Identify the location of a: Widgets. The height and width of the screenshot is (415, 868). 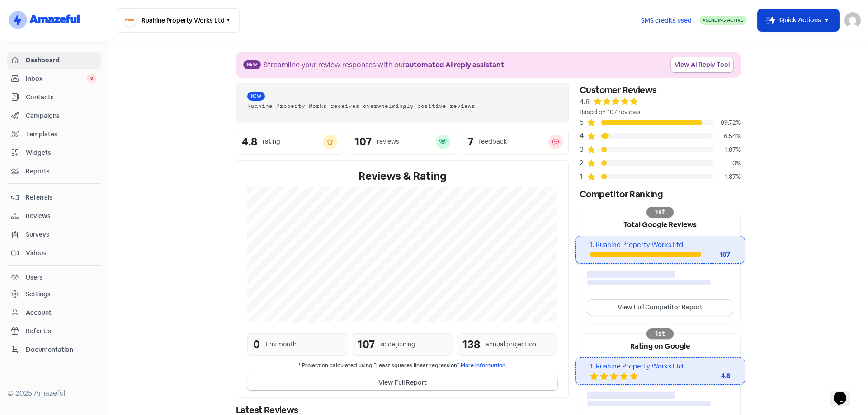
(54, 153).